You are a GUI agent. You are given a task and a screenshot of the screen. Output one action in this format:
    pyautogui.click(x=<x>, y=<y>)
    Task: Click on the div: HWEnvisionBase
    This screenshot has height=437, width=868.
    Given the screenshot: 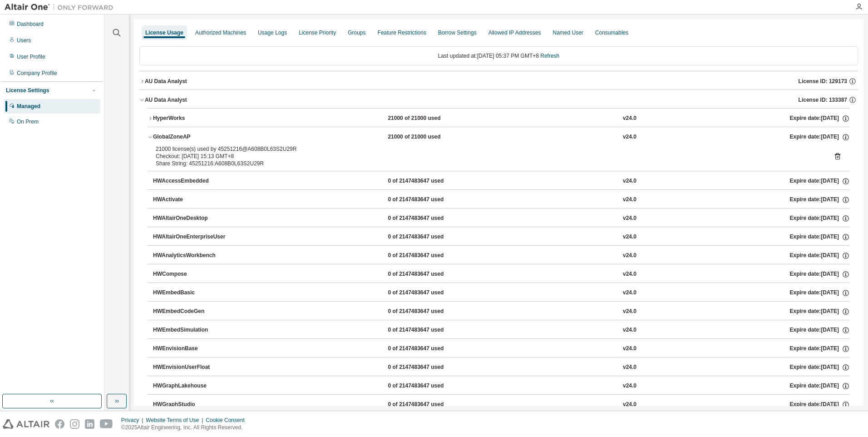 What is the action you would take?
    pyautogui.click(x=194, y=349)
    